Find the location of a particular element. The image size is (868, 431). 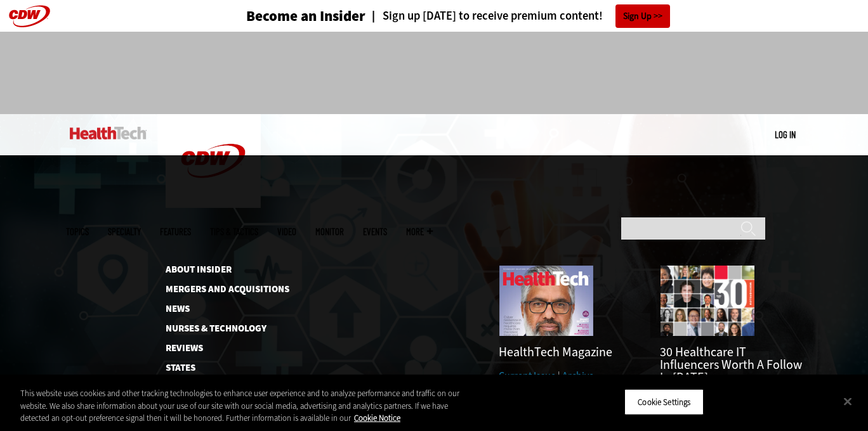

h3: Become an Insider is located at coordinates (306, 16).